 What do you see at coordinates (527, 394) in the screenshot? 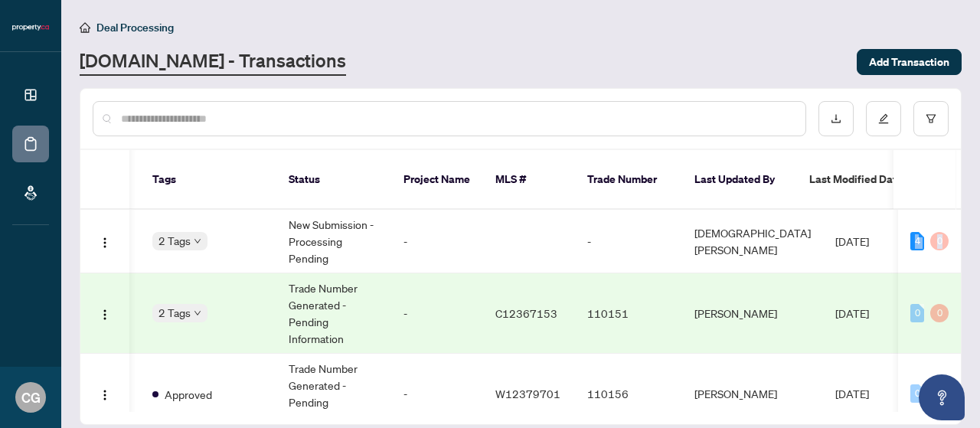
I see `span: W12379701` at bounding box center [527, 394].